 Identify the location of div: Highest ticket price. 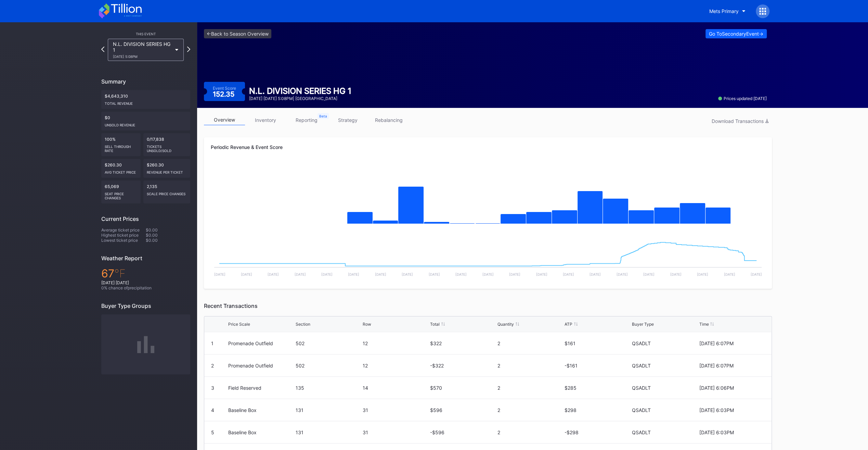
(124, 235).